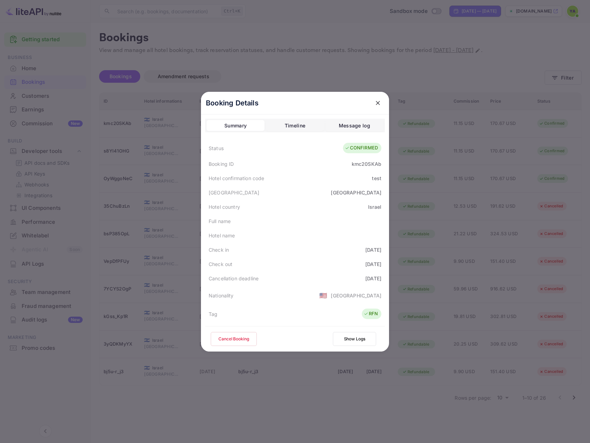 This screenshot has width=590, height=443. I want to click on div: Timeline, so click(295, 126).